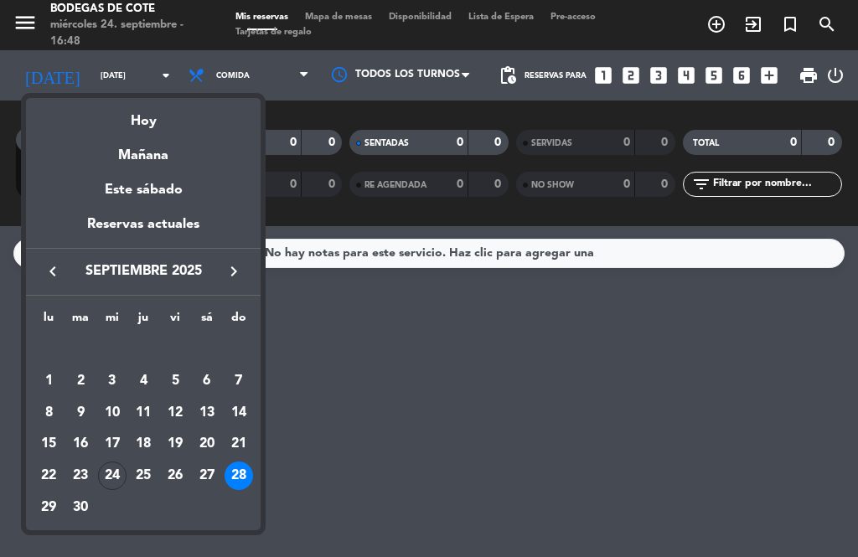  What do you see at coordinates (49, 381) in the screenshot?
I see `td: 1 de septiembre de 2025` at bounding box center [49, 381].